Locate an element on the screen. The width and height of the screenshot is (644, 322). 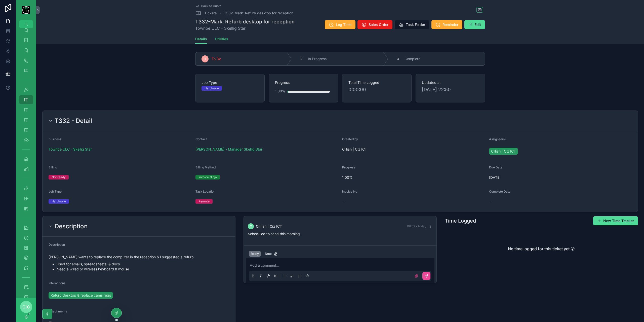
span: 0:00:00 is located at coordinates (377, 90).